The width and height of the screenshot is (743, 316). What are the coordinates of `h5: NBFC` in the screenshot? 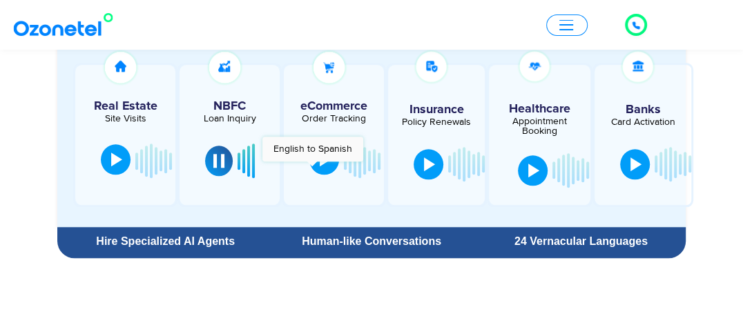 It's located at (229, 106).